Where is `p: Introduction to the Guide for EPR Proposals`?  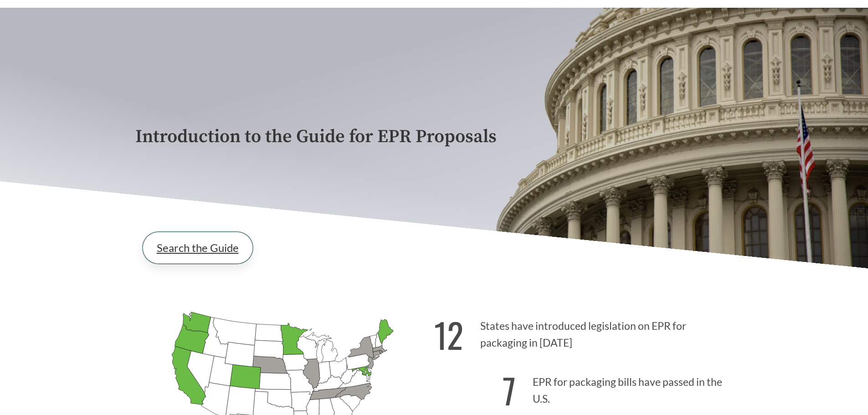
p: Introduction to the Guide for EPR Proposals is located at coordinates (434, 137).